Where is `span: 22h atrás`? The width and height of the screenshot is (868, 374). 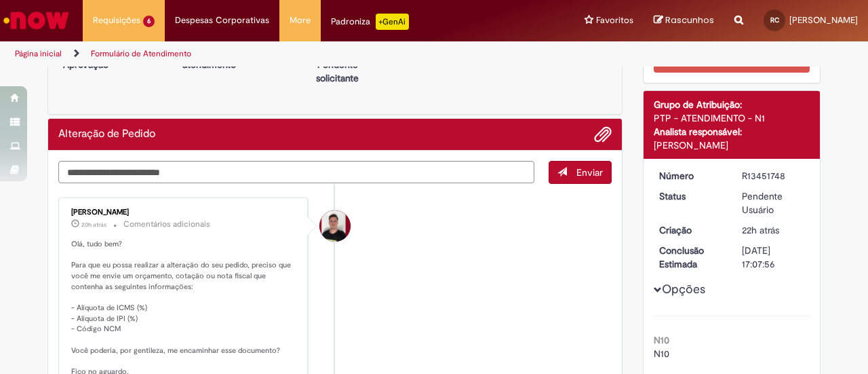 span: 22h atrás is located at coordinates (760, 230).